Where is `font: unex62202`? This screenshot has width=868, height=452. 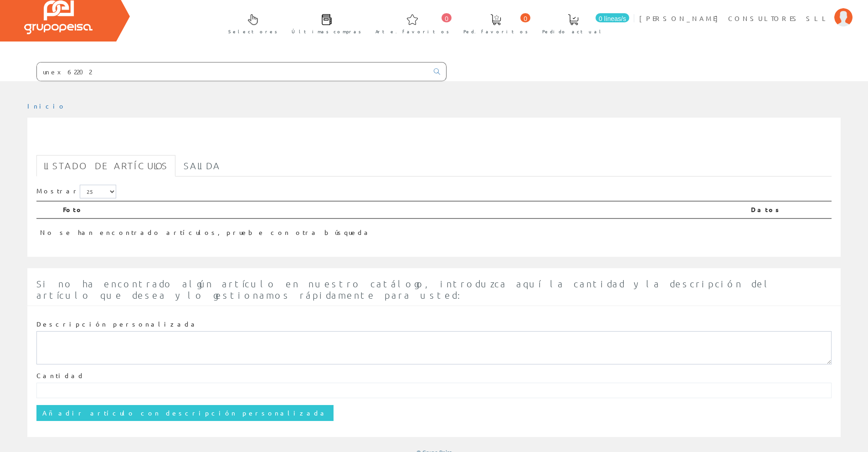 font: unex62202 is located at coordinates (77, 141).